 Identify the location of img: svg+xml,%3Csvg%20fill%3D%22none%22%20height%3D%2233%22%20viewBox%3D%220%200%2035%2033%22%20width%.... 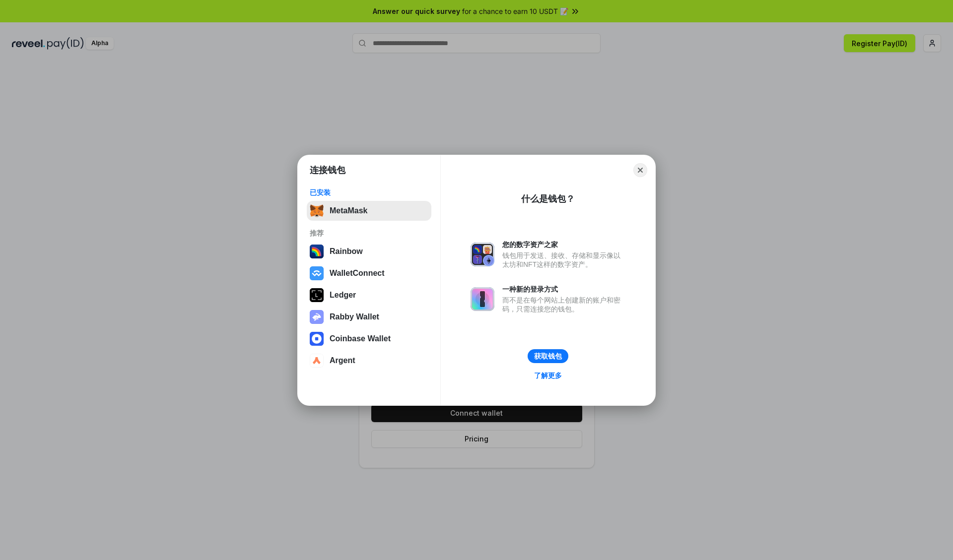
(317, 211).